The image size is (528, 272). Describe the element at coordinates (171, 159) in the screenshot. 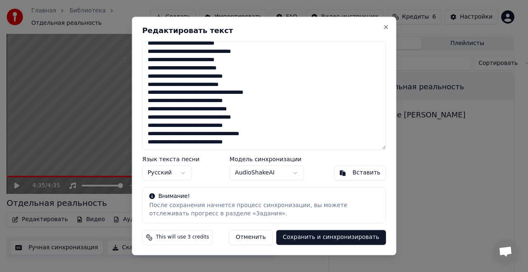

I see `label: Язык текста песни` at that location.